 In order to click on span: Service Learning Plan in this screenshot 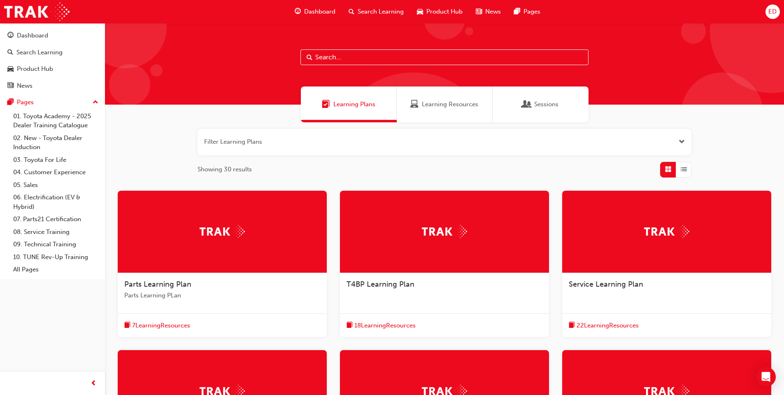, I will do `click(606, 284)`.